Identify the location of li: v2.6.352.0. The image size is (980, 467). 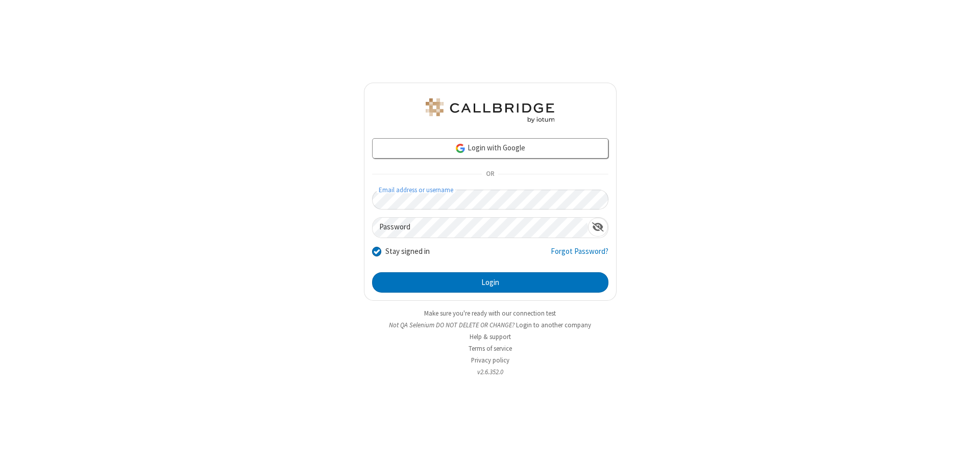
(490, 371).